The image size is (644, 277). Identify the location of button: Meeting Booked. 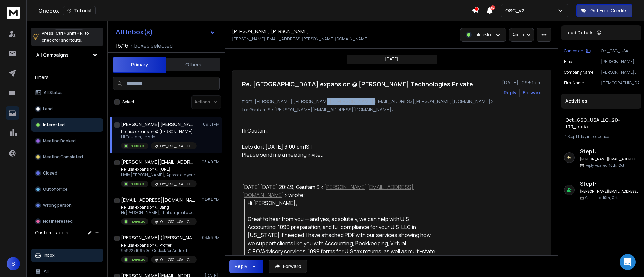
(67, 141).